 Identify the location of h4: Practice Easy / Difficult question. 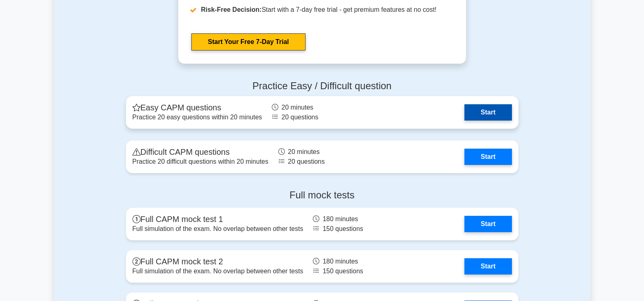
(322, 86).